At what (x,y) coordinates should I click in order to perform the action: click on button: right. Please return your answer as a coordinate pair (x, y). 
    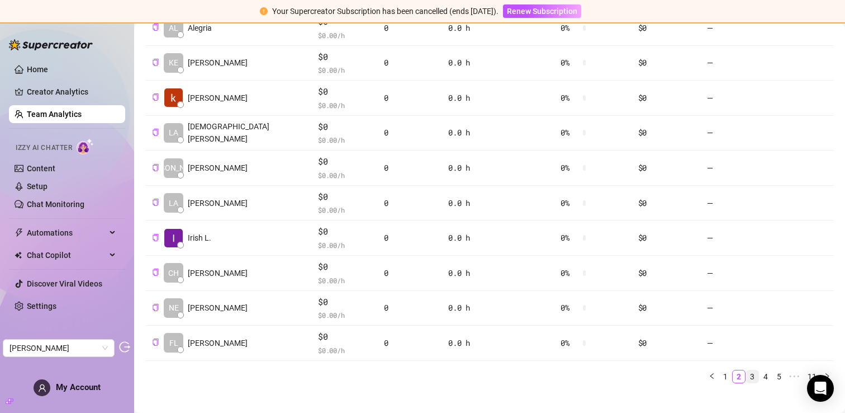
    Looking at the image, I should click on (827, 376).